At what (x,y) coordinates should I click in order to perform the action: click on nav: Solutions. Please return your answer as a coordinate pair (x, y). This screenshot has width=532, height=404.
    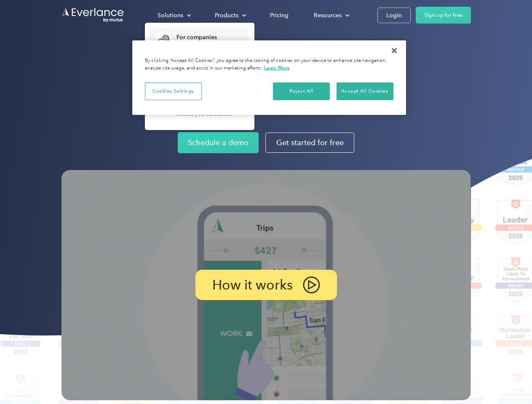
    Looking at the image, I should click on (200, 76).